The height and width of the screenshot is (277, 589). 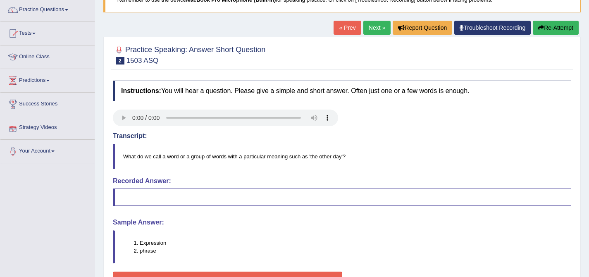 I want to click on h4: You will hear a question. Please give a simple and short answer. Often just one or a few words is..., so click(x=342, y=91).